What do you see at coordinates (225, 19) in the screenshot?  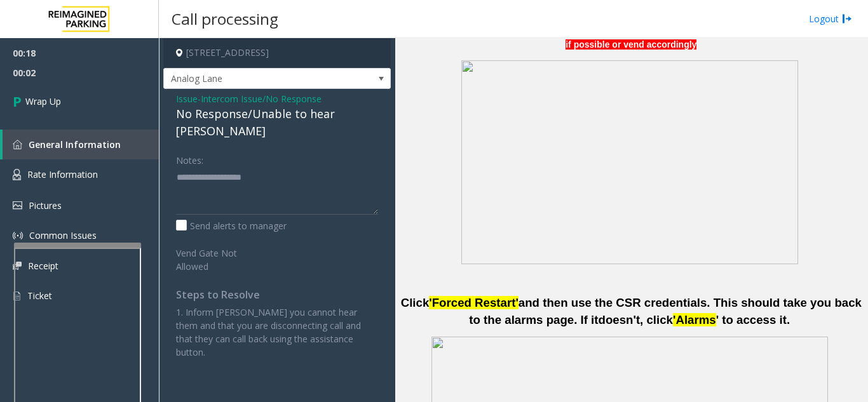 I see `h3: Call processing` at bounding box center [225, 19].